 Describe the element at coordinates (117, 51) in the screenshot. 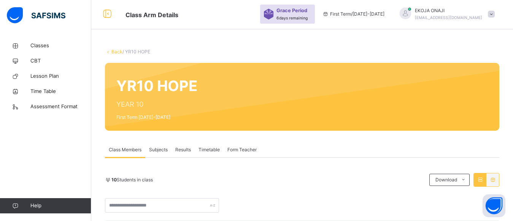

I see `a: Back` at that location.